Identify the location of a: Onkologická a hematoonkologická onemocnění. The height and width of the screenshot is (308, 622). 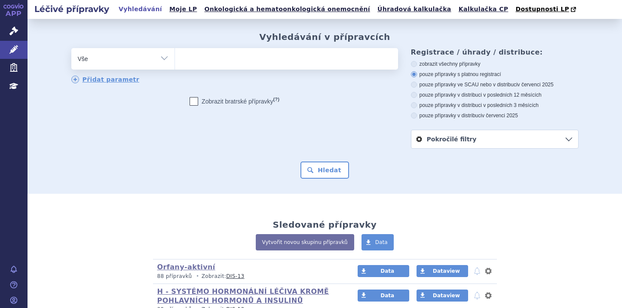
(287, 9).